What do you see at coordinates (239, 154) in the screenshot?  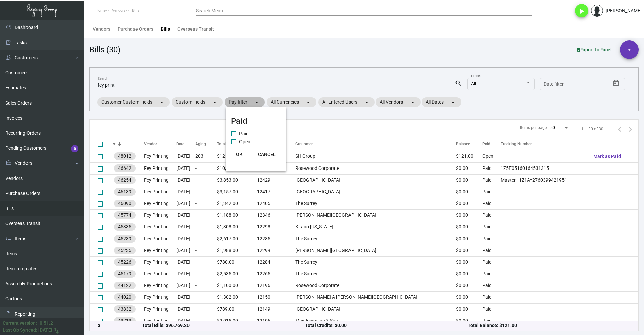 I see `button: OK` at bounding box center [239, 154].